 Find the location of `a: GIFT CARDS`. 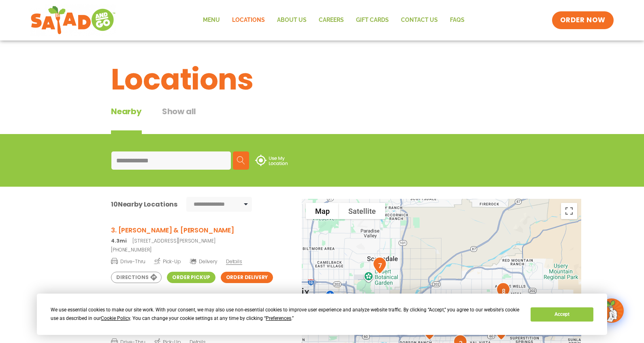

a: GIFT CARDS is located at coordinates (372, 20).